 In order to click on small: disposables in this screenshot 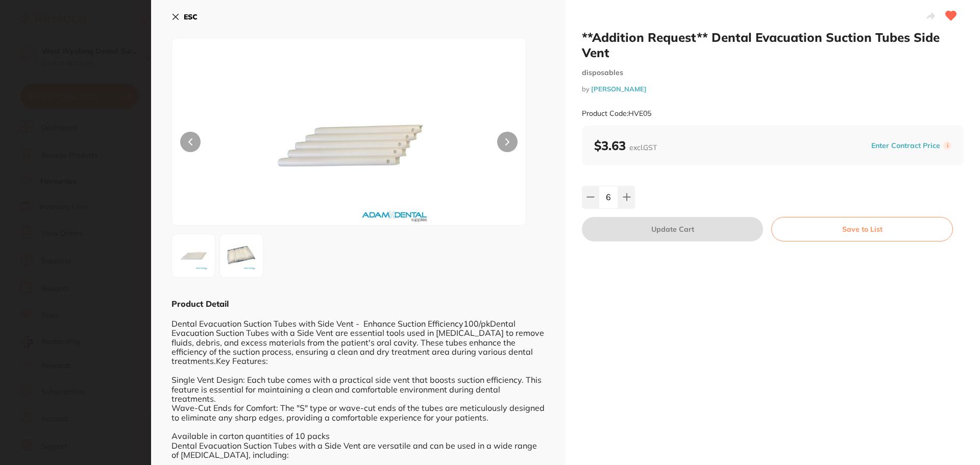, I will do `click(773, 73)`.